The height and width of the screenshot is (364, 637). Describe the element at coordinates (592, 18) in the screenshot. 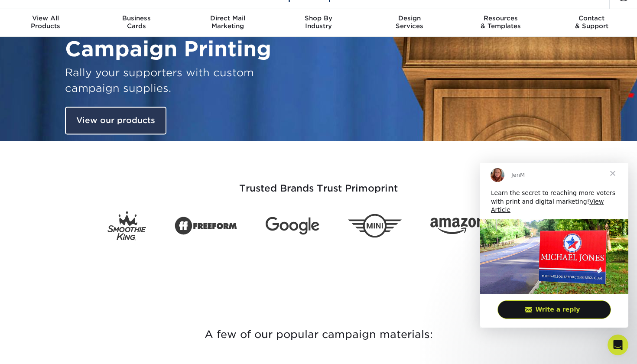

I see `span: Contact` at that location.